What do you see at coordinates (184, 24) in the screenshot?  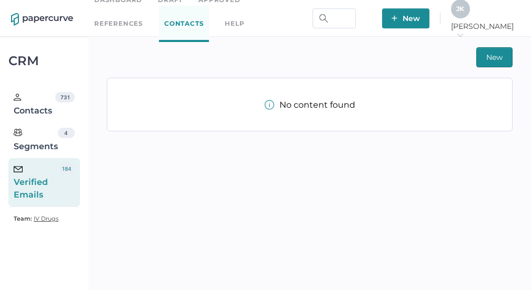 I see `a: Contacts` at bounding box center [184, 24].